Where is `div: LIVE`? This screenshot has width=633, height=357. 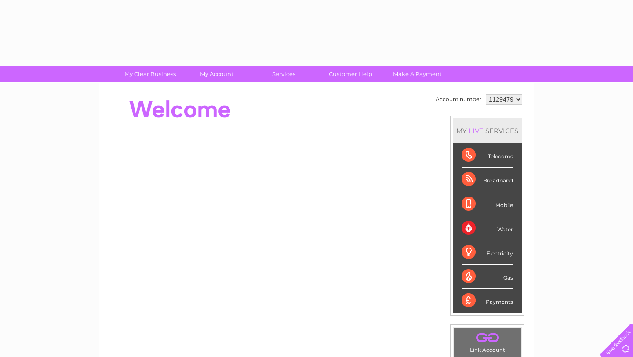 div: LIVE is located at coordinates (476, 131).